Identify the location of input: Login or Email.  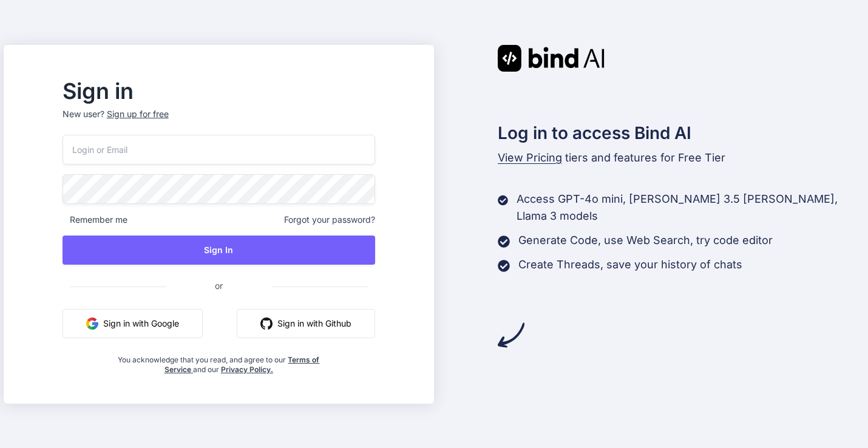
(219, 150).